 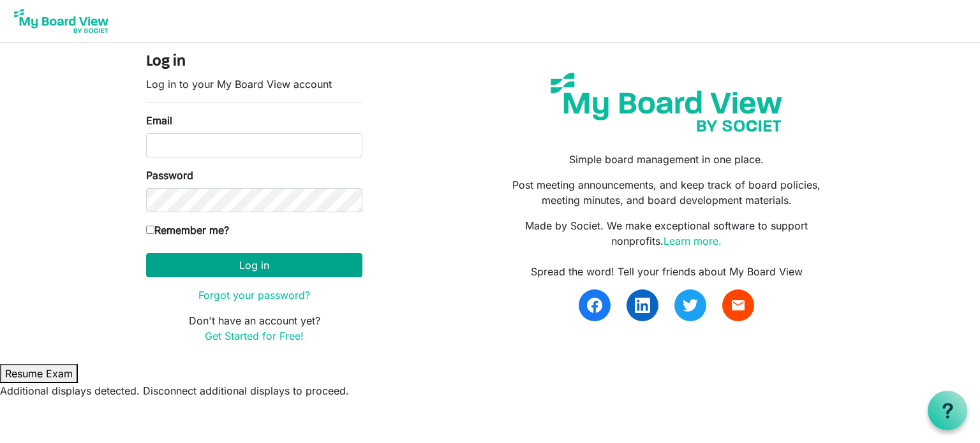 I want to click on p: Simple board management in one place., so click(x=667, y=159).